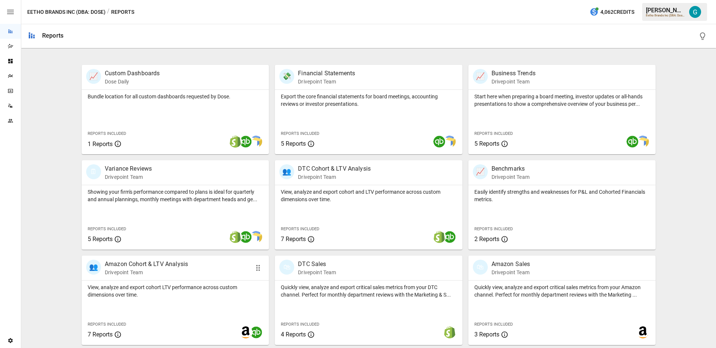  I want to click on span: 3 Reports, so click(487, 334).